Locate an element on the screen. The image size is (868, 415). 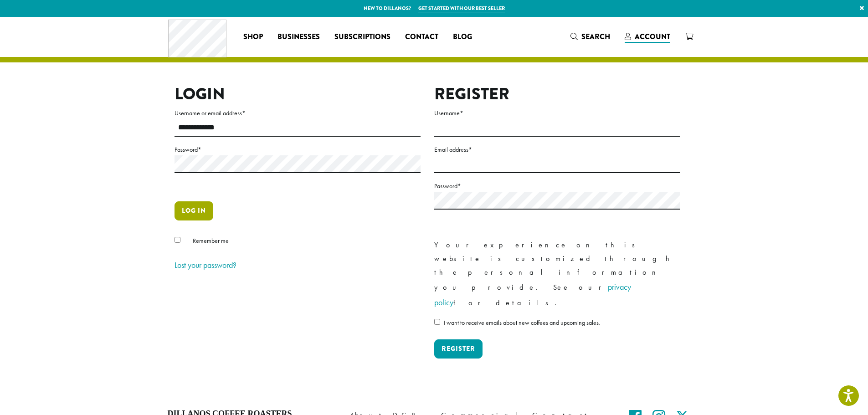
a: Shop is located at coordinates (253, 37).